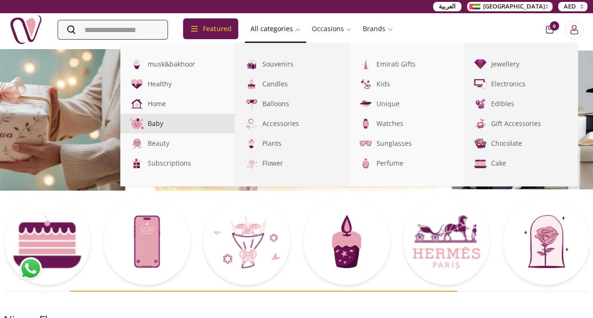 Image resolution: width=593 pixels, height=318 pixels. Describe the element at coordinates (177, 84) in the screenshot. I see `a: HealthyHealthy` at that location.